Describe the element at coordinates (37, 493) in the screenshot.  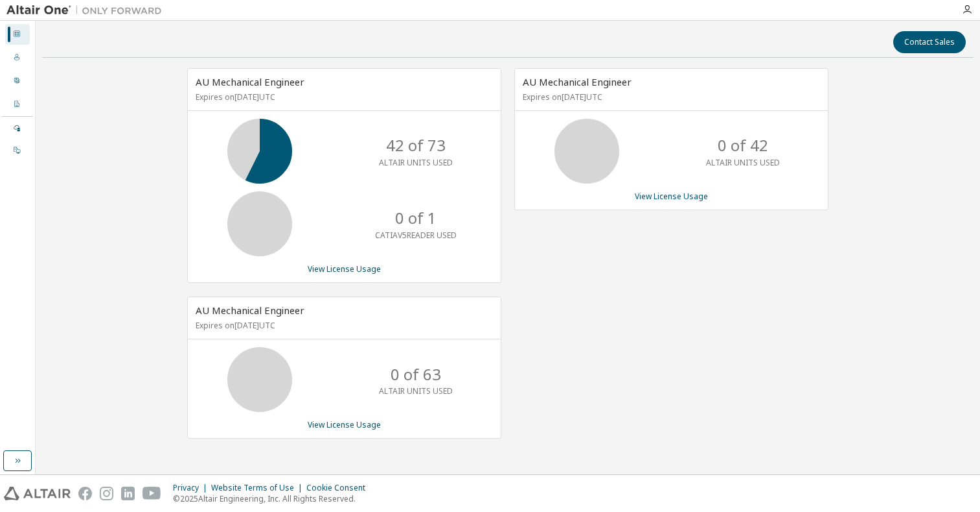
I see `img: altair_logo.svg` at that location.